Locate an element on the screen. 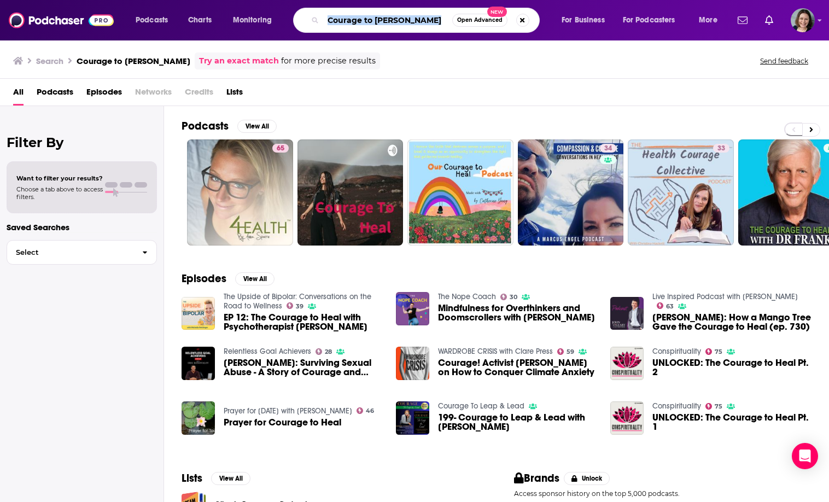  a: Anna Ditchburn: Surviving Sexual Abuse - A Story of Courage and Healing is located at coordinates (198, 363).